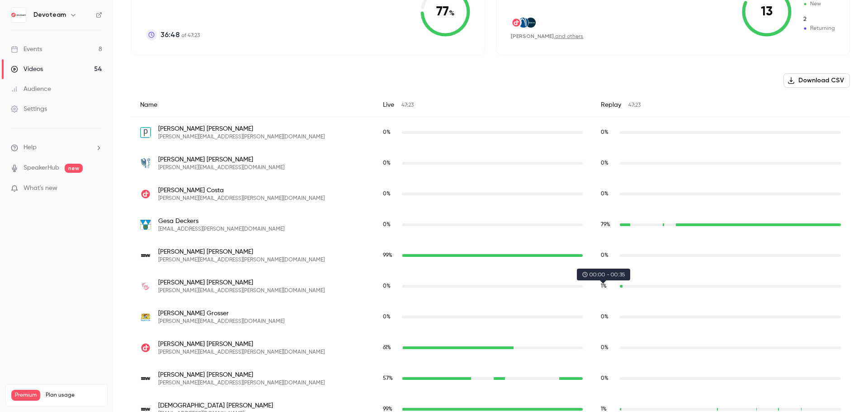  Describe the element at coordinates (27, 69) in the screenshot. I see `div: Videos` at that location.